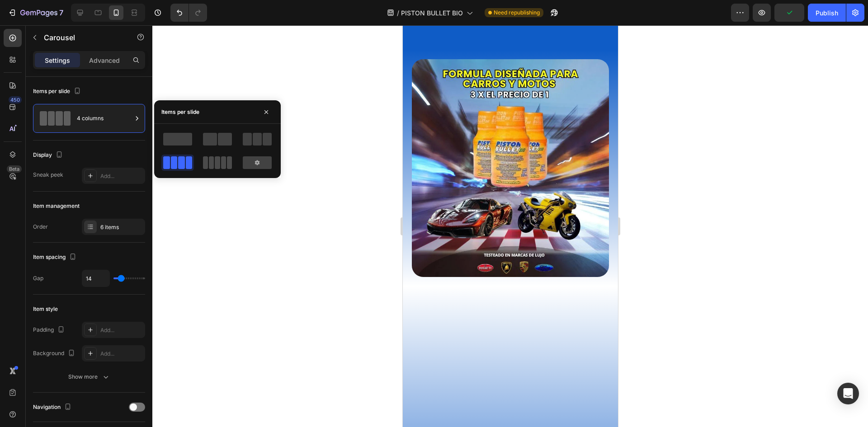 The width and height of the screenshot is (868, 427). I want to click on div: Padding, so click(50, 330).